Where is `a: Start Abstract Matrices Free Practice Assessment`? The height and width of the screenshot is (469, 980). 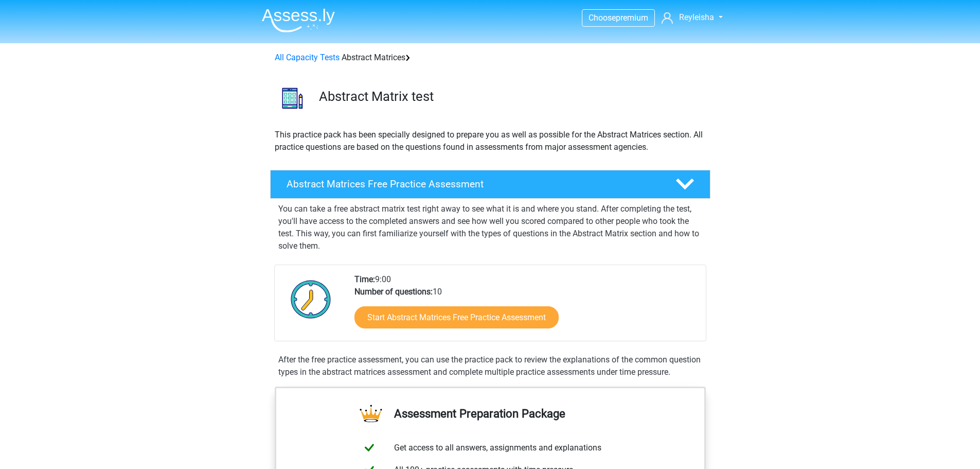
a: Start Abstract Matrices Free Practice Assessment is located at coordinates (457, 317).